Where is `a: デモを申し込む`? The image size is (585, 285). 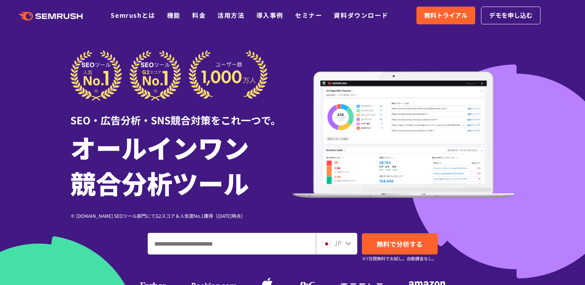 a: デモを申し込む is located at coordinates (511, 15).